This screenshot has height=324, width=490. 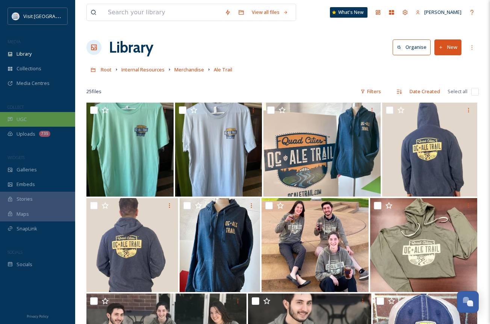 I want to click on span: Media Centres, so click(x=33, y=83).